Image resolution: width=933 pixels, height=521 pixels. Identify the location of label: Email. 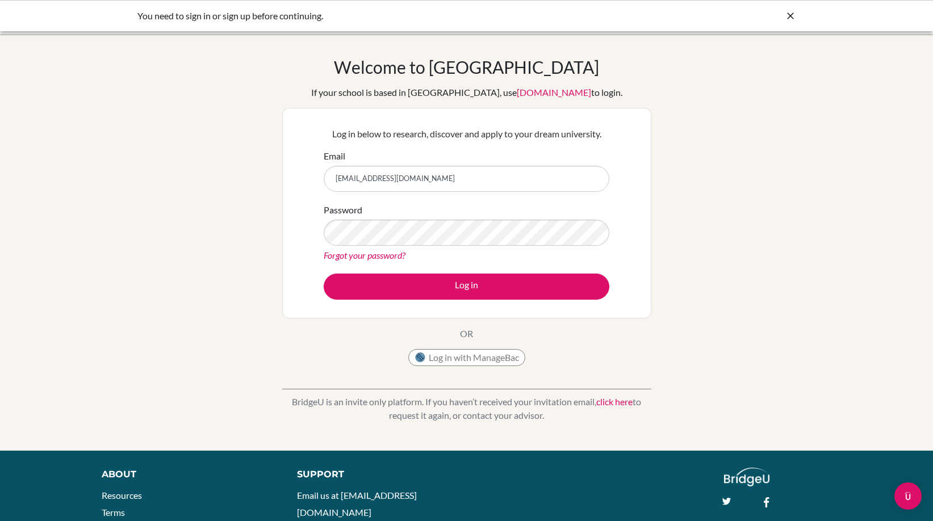
(334, 156).